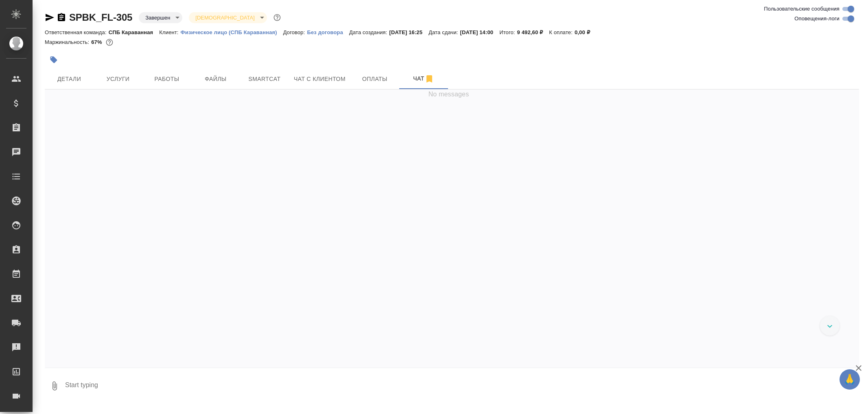  Describe the element at coordinates (295, 32) in the screenshot. I see `p: Договор:` at that location.